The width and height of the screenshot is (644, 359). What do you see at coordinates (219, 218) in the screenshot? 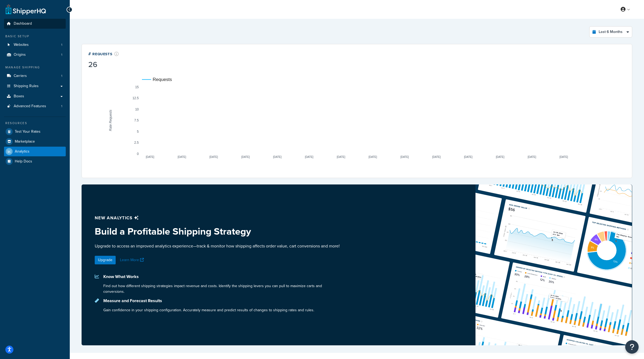
I see `p: New analytics` at bounding box center [219, 218].